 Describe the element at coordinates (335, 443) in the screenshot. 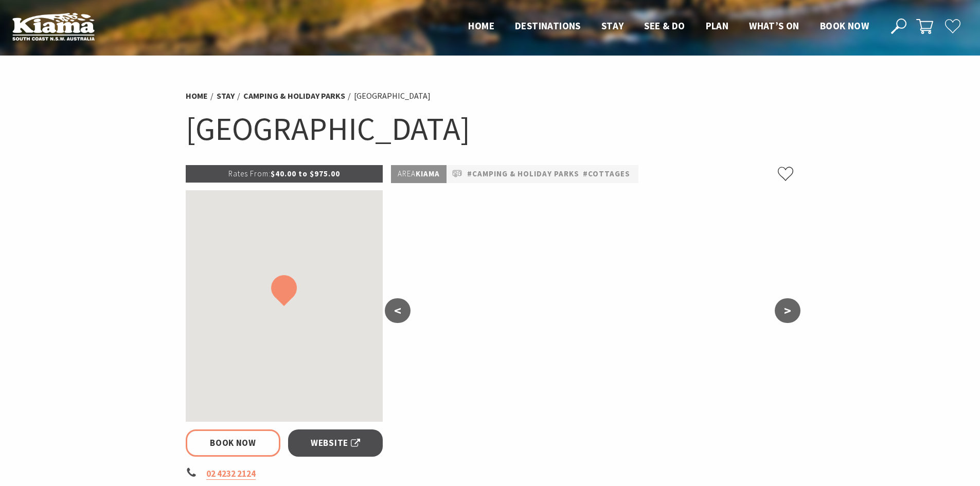

I see `a: Website` at that location.